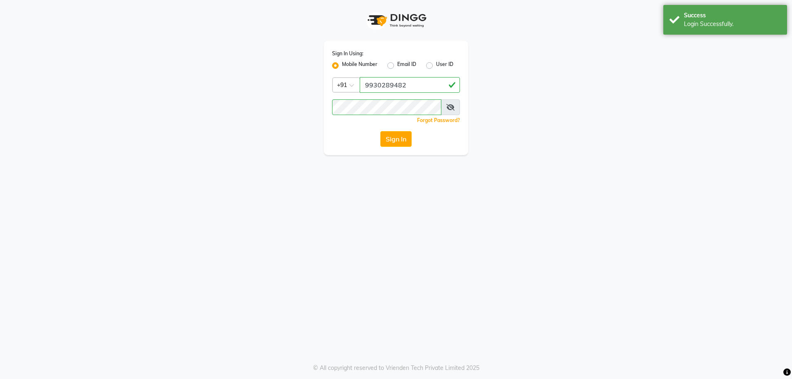 This screenshot has width=792, height=379. I want to click on label: User ID, so click(445, 66).